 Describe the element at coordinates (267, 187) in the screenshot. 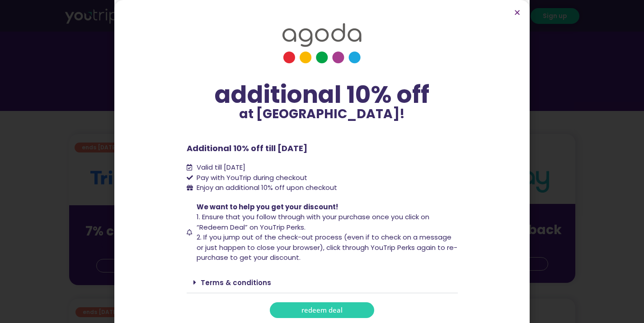

I see `span: Enjoy an additional 10% off upon checkout` at that location.